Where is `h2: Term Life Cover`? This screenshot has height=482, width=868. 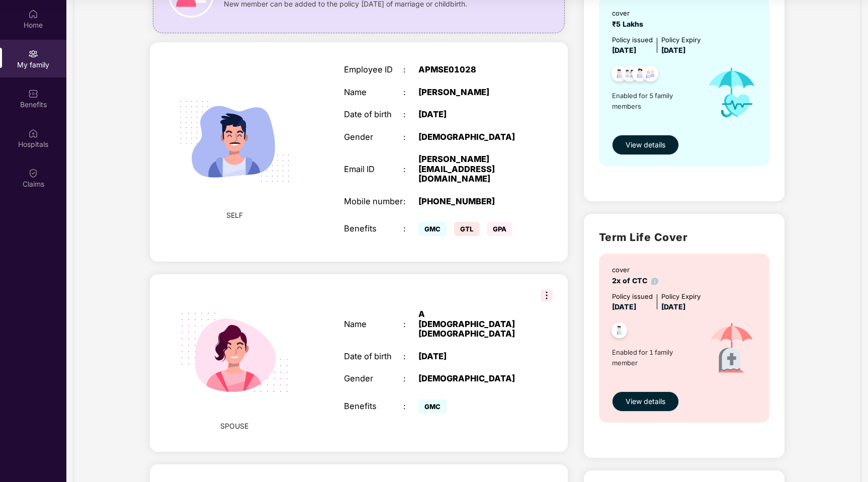
h2: Term Life Cover is located at coordinates (684, 237).